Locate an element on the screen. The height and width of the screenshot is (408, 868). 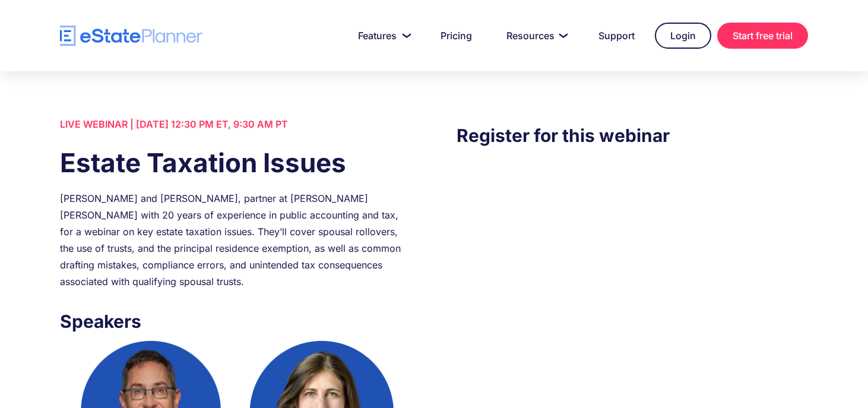
h1: Estate Taxation Issues is located at coordinates (236, 163).